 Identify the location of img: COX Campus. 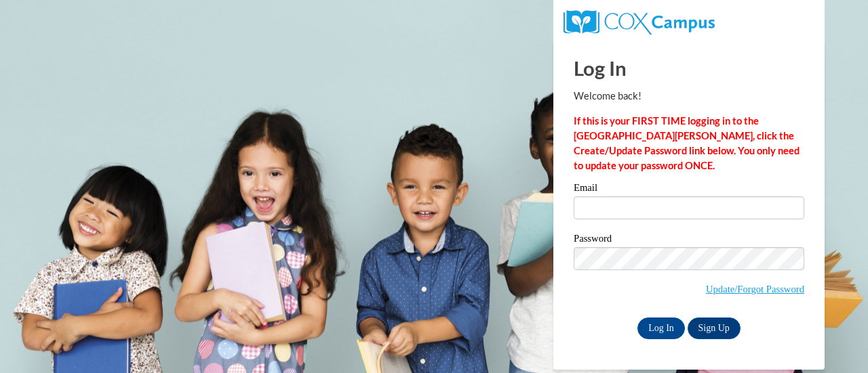
(639, 22).